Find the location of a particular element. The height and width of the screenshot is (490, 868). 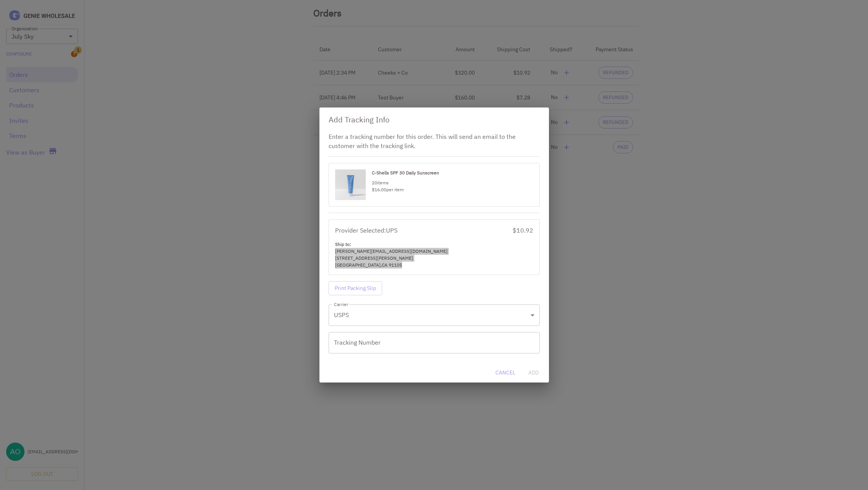

div: $10.92 is located at coordinates (523, 230).